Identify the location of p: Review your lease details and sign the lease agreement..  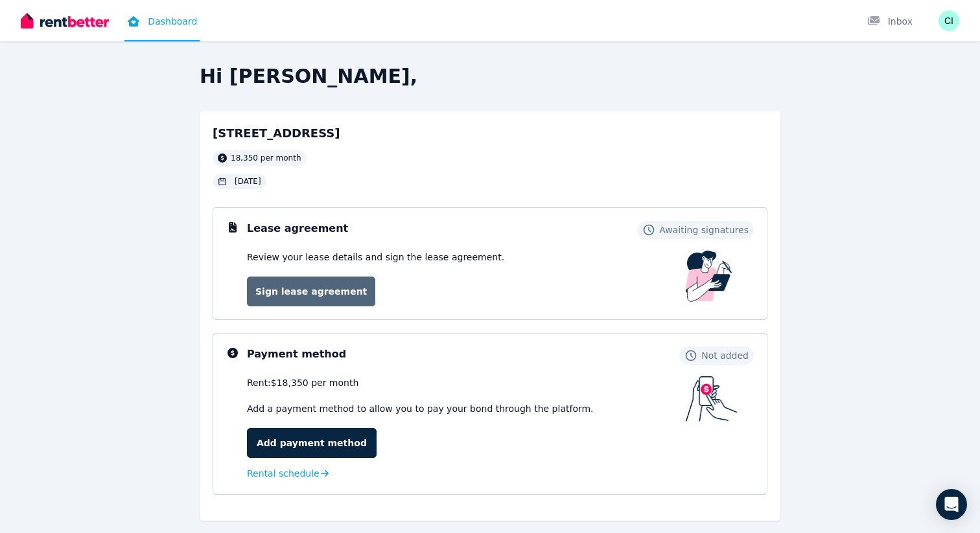
(375, 257).